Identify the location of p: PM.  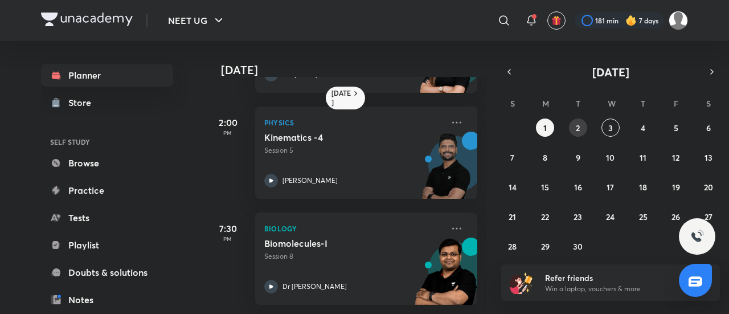
(228, 239).